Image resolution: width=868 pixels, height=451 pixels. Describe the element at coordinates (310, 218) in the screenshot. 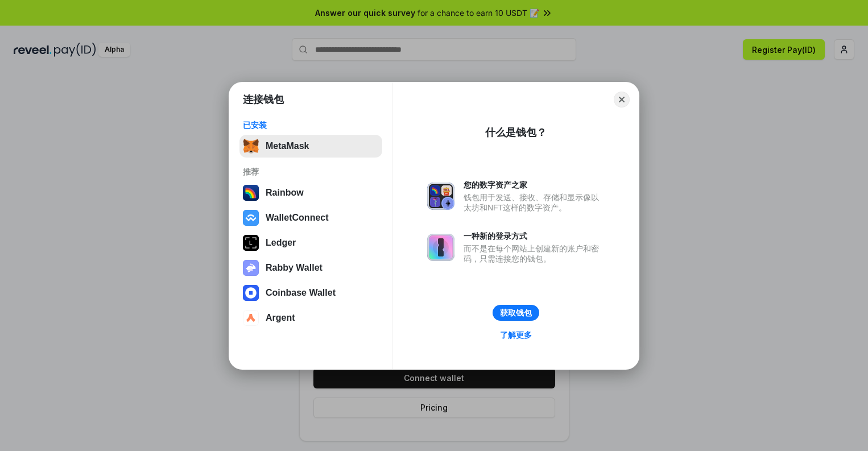

I see `button: WalletConnect` at that location.